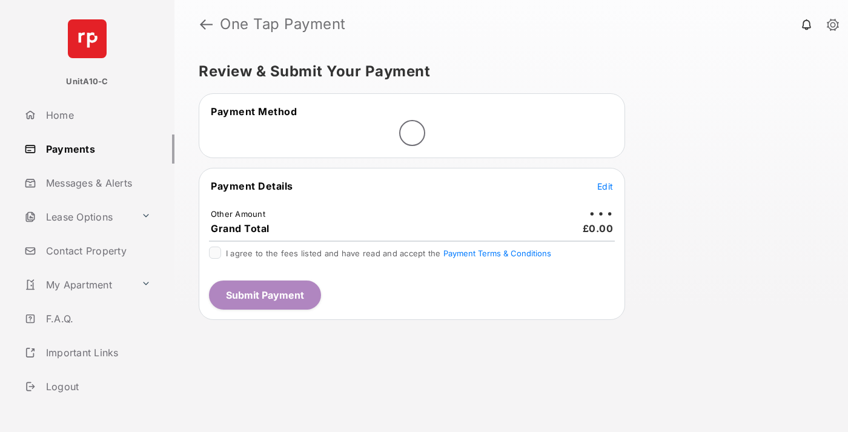 The width and height of the screenshot is (848, 432). What do you see at coordinates (97, 319) in the screenshot?
I see `a: F.A.Q.` at bounding box center [97, 319].